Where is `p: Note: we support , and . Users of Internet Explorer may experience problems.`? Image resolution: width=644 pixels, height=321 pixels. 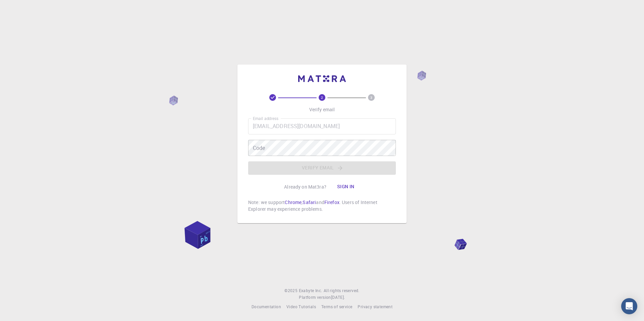
p: Note: we support , and . Users of Internet Explorer may experience problems. is located at coordinates (322, 206).